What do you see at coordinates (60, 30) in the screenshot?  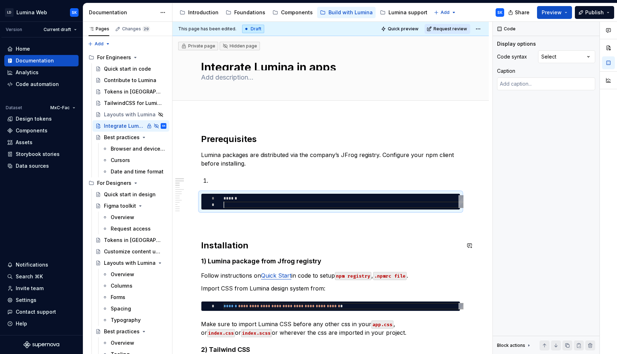 I see `button: Current draft` at bounding box center [60, 30].